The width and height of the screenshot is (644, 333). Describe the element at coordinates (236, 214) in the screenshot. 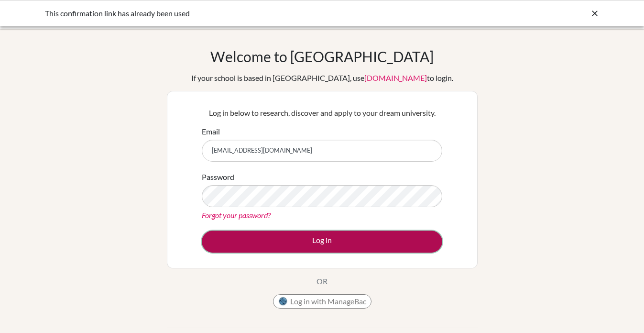

I see `a: Forgot your password?` at that location.